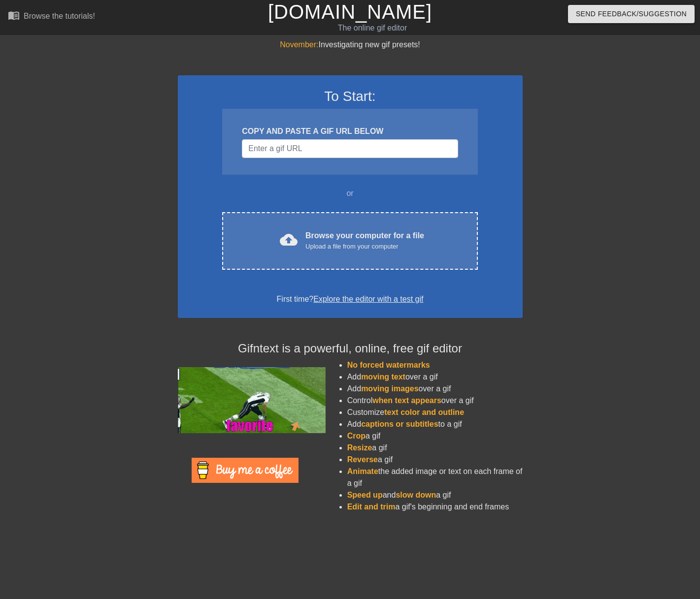  I want to click on span: when text appears, so click(406, 400).